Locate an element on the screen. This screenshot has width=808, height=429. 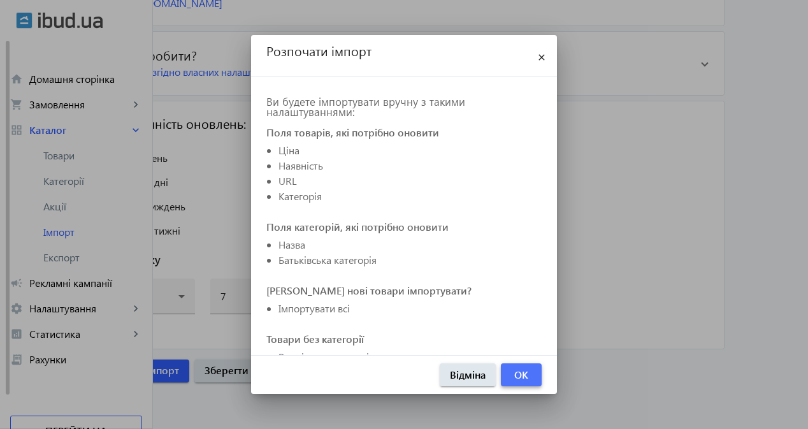
h3: Ви будете імпортувати вручну з такими налаштуваннями: is located at coordinates (404, 107).